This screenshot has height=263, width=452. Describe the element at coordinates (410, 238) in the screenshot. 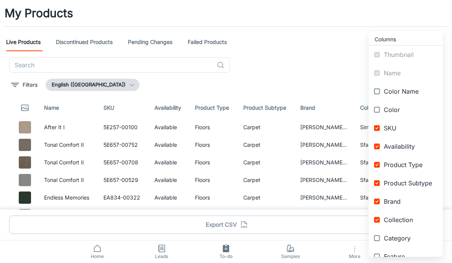

I see `span: Category` at that location.